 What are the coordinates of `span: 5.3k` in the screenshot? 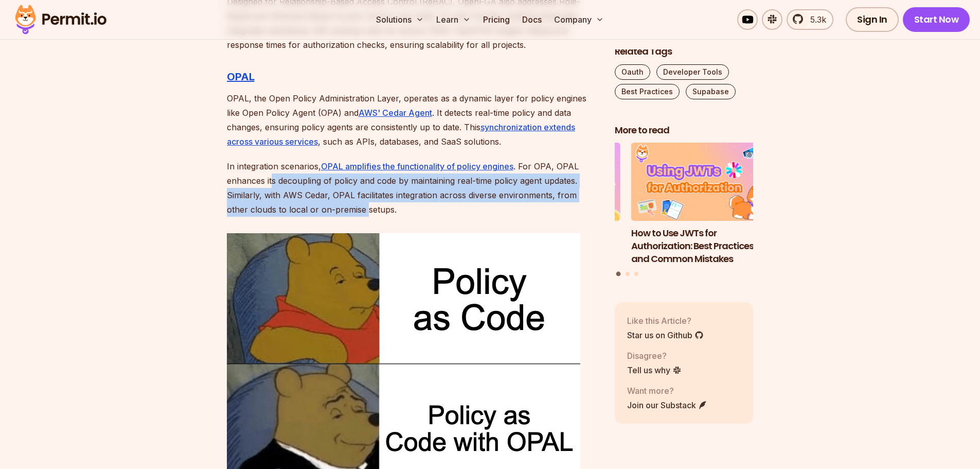 It's located at (815, 20).